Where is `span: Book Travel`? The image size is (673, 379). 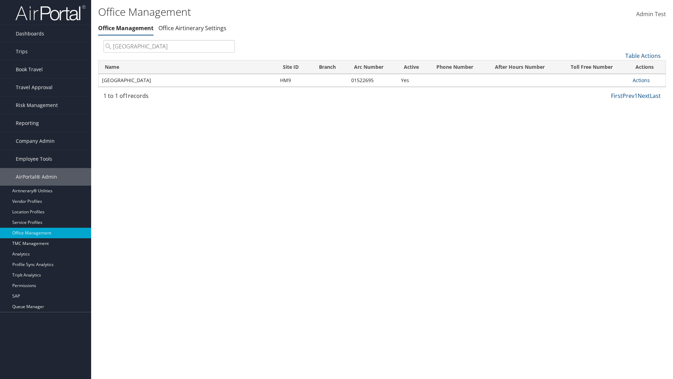 span: Book Travel is located at coordinates (29, 69).